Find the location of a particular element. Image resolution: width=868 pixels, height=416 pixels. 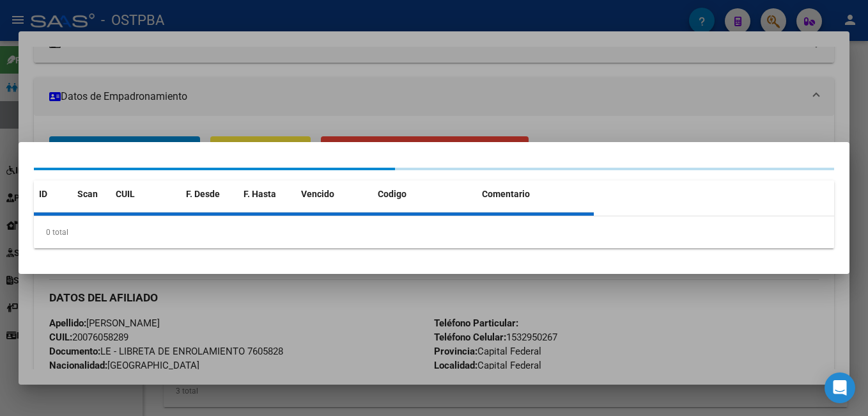

span: Scan is located at coordinates (88, 194).